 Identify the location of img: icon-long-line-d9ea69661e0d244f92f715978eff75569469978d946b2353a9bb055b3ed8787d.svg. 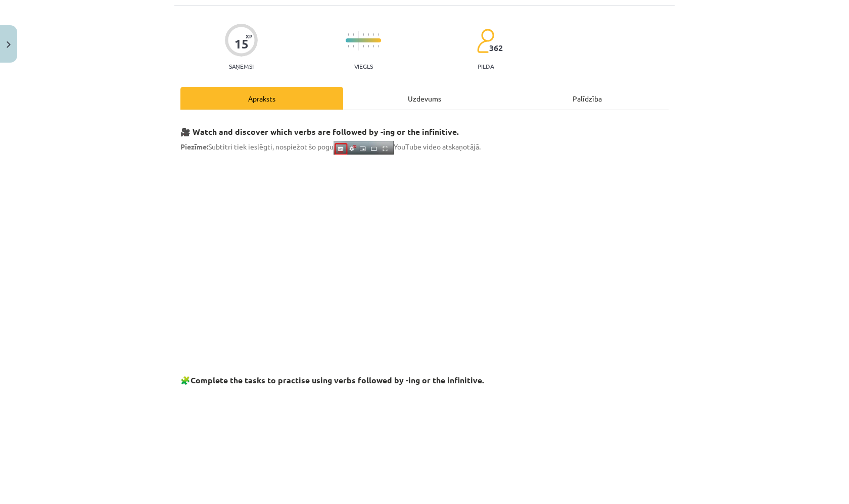
(358, 40).